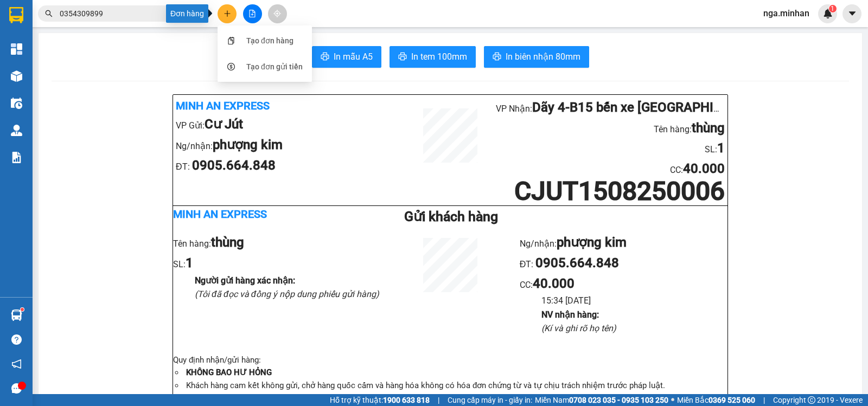 The image size is (868, 406). What do you see at coordinates (570, 315) in the screenshot?
I see `b: NV nhận hàng :` at bounding box center [570, 315].